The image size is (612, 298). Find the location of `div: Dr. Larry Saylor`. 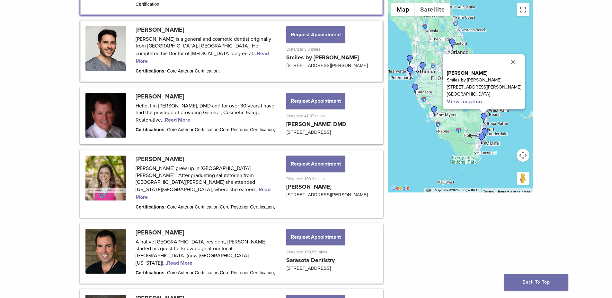

div: Dr. Larry Saylor is located at coordinates (423, 67).